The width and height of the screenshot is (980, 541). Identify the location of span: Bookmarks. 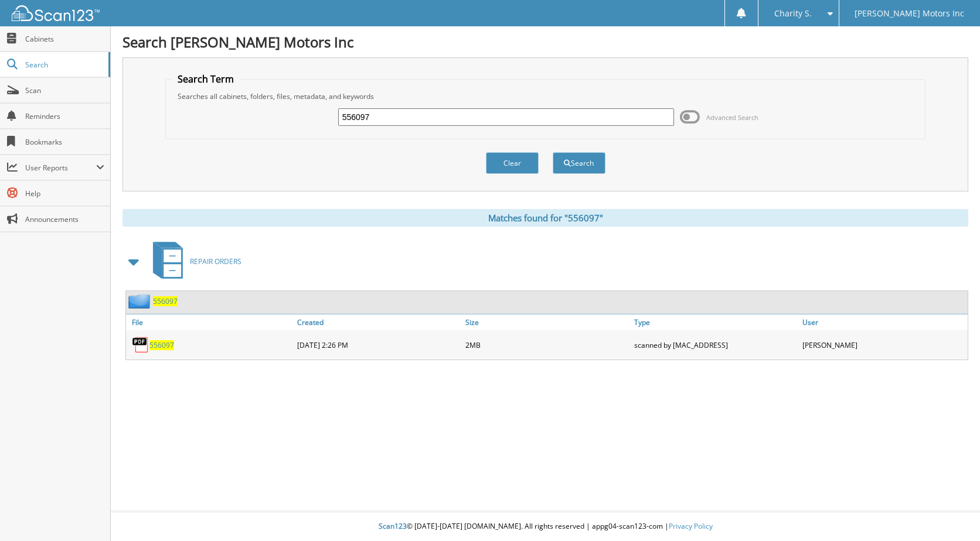
(64, 141).